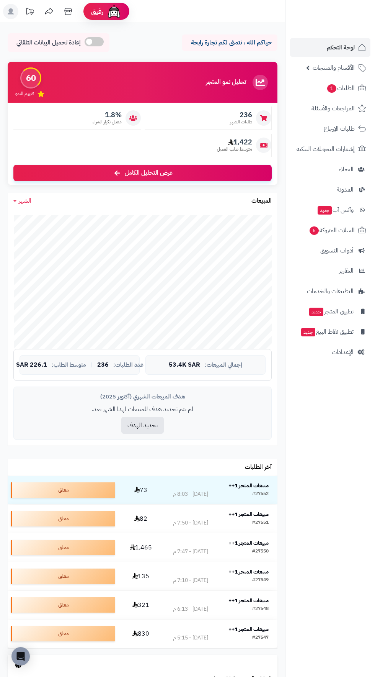 This screenshot has width=375, height=677. I want to click on div: #27548, so click(261, 609).